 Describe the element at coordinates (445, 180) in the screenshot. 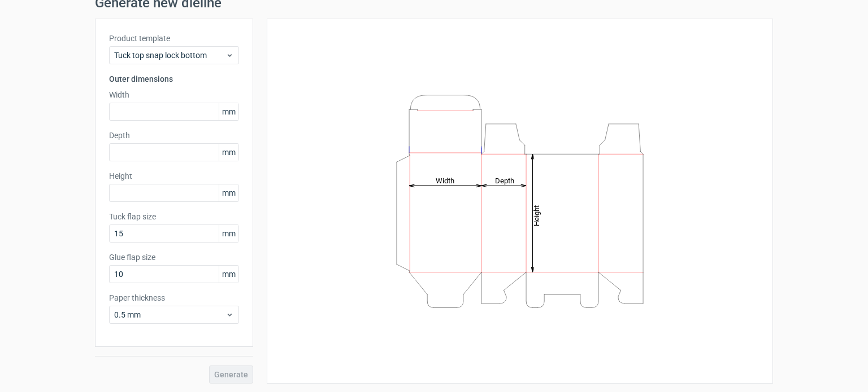

I see `tspan: Width` at that location.